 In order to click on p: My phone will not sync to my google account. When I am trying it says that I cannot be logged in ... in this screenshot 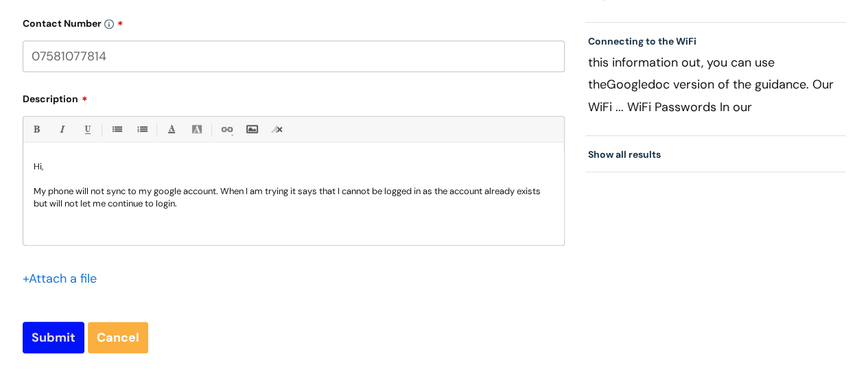, I will do `click(294, 198)`.